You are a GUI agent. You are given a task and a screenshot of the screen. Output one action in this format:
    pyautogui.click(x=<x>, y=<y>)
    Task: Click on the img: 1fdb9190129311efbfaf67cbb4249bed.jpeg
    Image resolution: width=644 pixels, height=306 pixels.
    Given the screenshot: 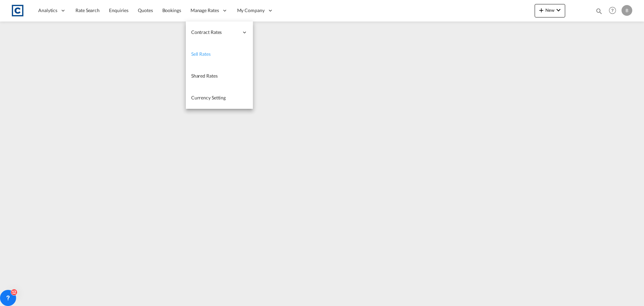 What is the action you would take?
    pyautogui.click(x=17, y=11)
    